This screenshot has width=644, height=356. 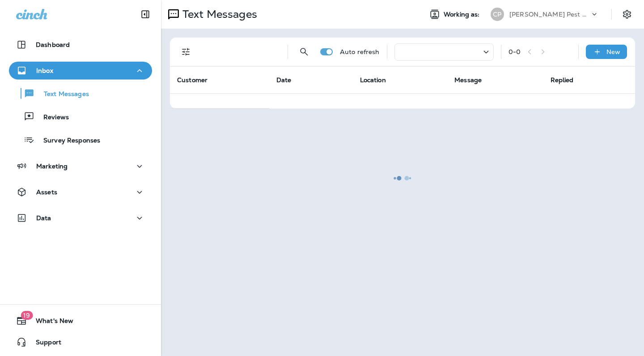 I want to click on p: Dashboard, so click(x=52, y=45).